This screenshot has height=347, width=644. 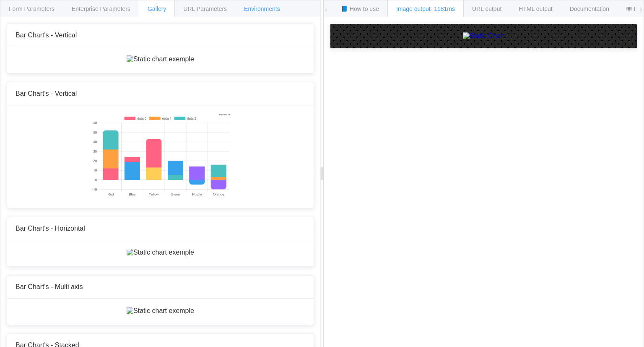 I want to click on span: URL output, so click(x=487, y=9).